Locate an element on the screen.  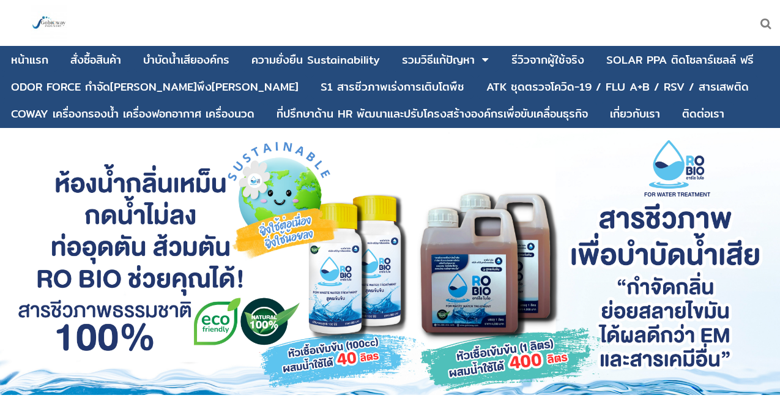
div: หน้าแรก is located at coordinates (29, 60).